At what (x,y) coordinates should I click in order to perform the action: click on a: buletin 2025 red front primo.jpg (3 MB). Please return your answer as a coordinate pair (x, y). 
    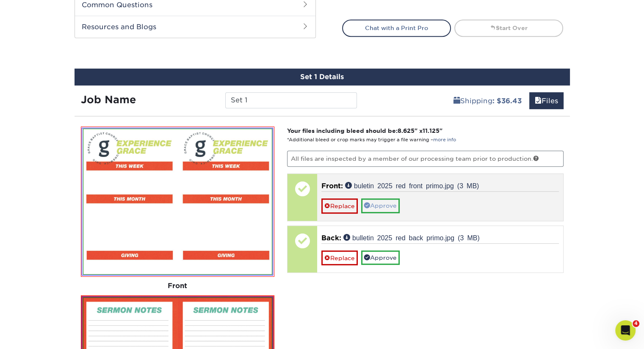
    Looking at the image, I should click on (412, 185).